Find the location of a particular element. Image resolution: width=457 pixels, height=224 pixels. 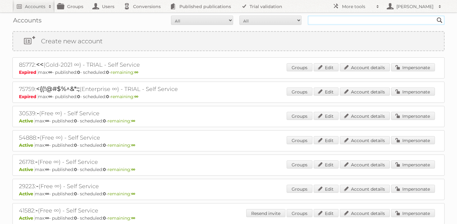

h2: 41582: (Free ∞) - Self Service is located at coordinates (128, 210).